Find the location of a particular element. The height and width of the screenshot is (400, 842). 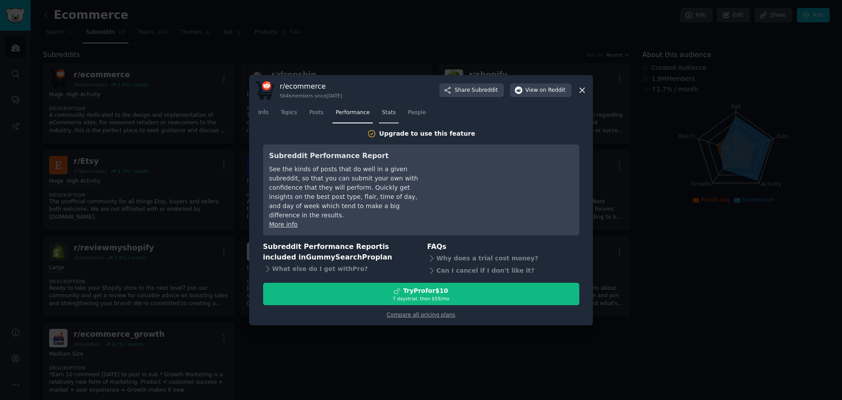

a: Performance is located at coordinates (353, 115).